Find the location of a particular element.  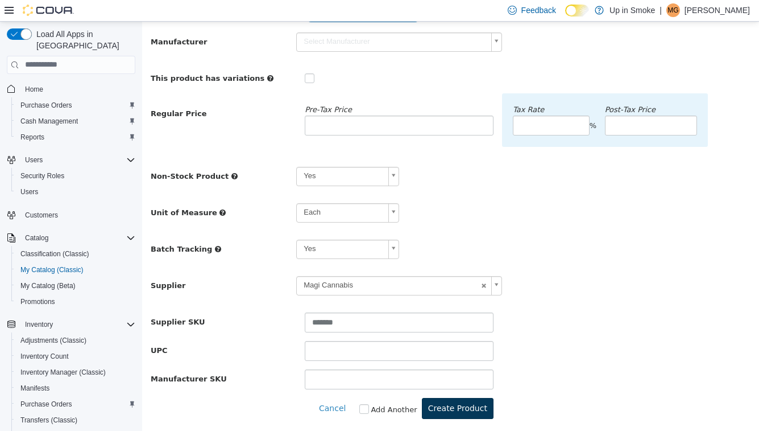

span: Each is located at coordinates (198, 191).